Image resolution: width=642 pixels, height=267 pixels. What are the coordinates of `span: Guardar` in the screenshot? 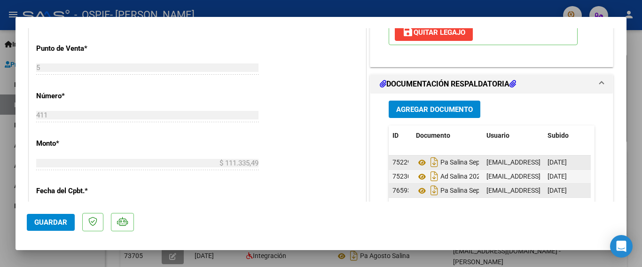 It's located at (51, 222).